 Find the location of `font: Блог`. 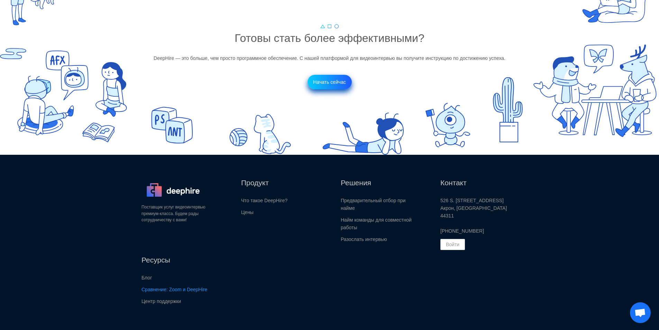

font: Блог is located at coordinates (147, 278).